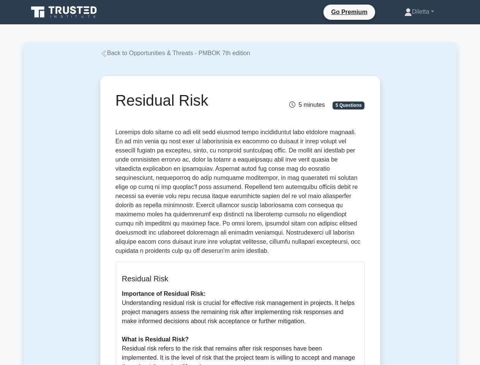 This screenshot has height=365, width=480. What do you see at coordinates (175, 53) in the screenshot?
I see `a: Back to Opportunities & Threats - PMBOK 7th edition` at bounding box center [175, 53].